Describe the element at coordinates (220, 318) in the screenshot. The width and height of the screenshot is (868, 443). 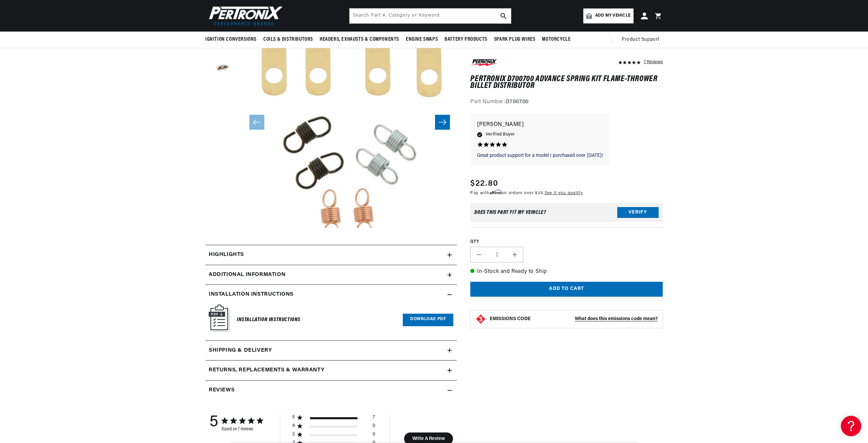
I see `img: Instruction Manual` at that location.